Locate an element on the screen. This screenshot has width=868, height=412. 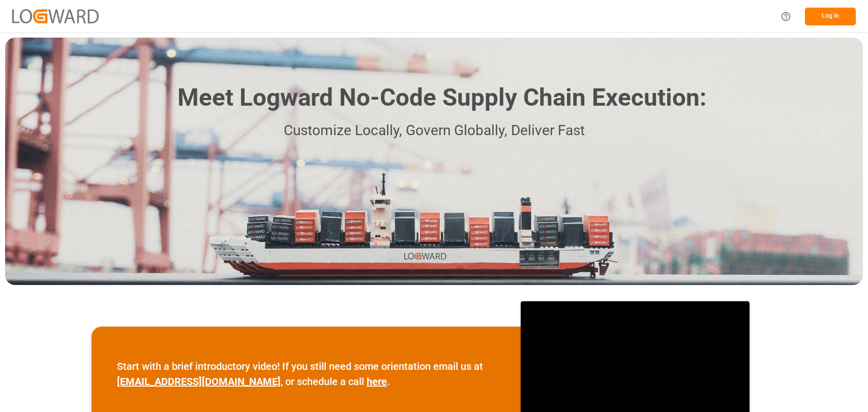
button: Help Center is located at coordinates (786, 16).